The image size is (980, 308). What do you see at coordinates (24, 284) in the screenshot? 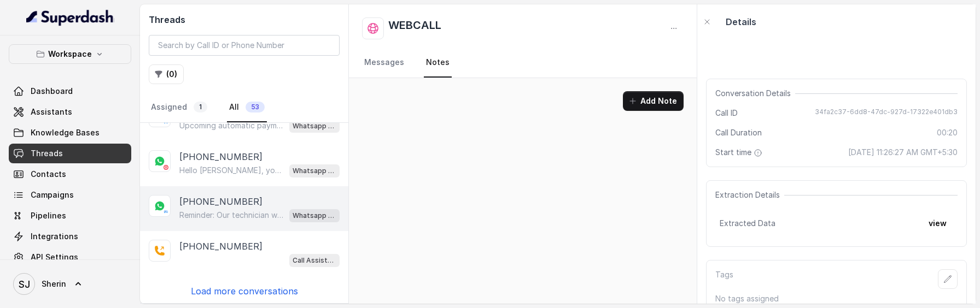
I see `text: SJ` at bounding box center [24, 284].